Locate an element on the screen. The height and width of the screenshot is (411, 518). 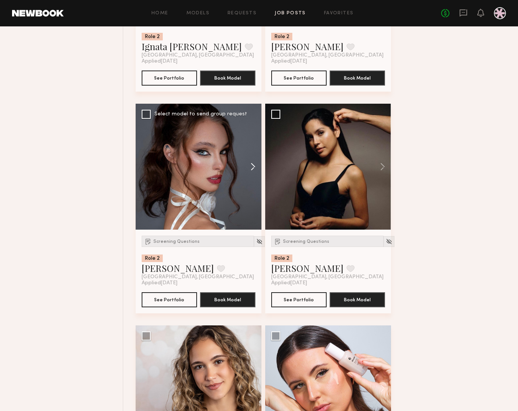
a: Models is located at coordinates (198, 13).